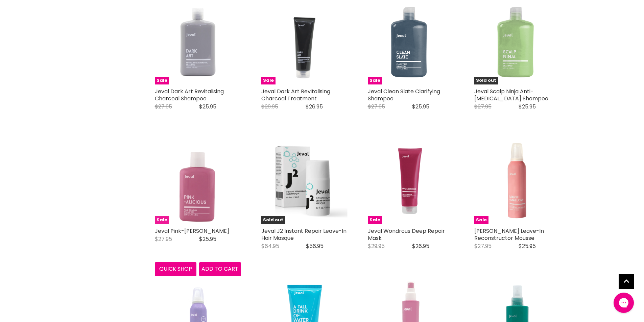 This screenshot has width=644, height=322. Describe the element at coordinates (175, 269) in the screenshot. I see `button: Quick shop` at that location.